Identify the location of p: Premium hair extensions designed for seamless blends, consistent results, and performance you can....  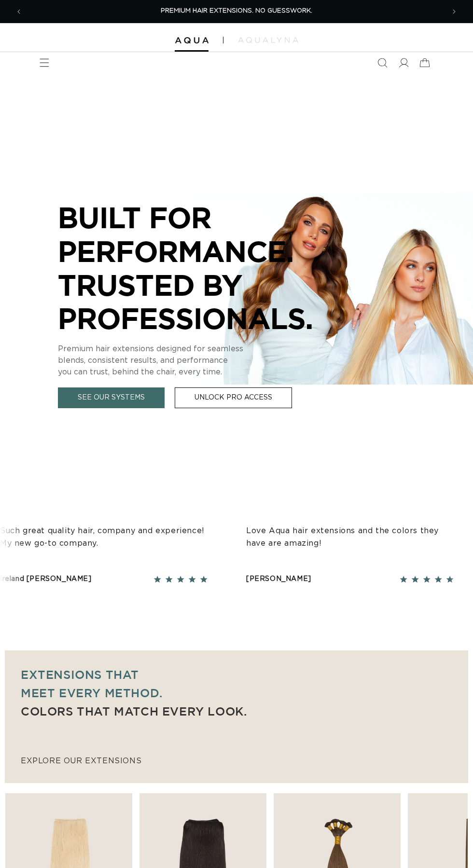
(203, 360).